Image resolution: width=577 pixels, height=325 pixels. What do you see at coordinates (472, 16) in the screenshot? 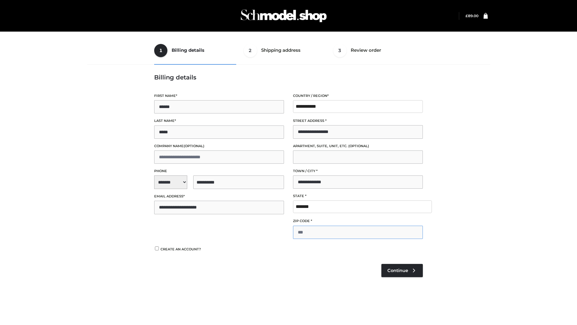
I see `bdi: 89.00` at bounding box center [472, 16].